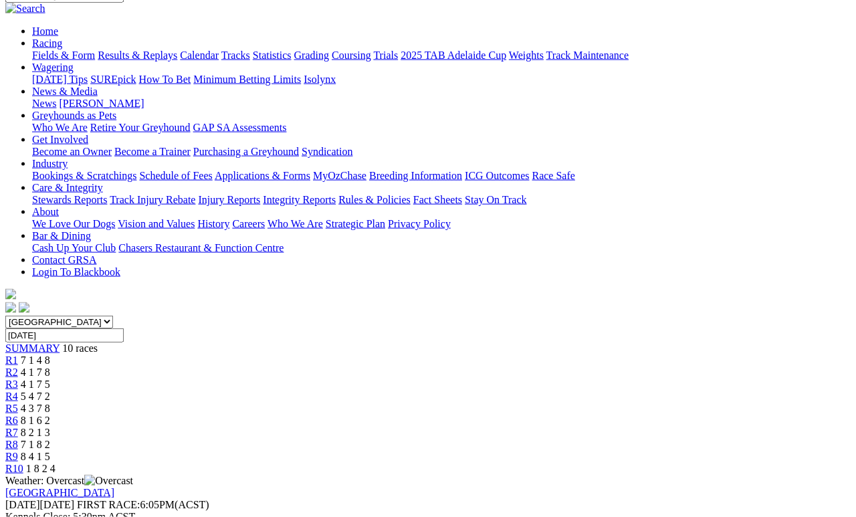  Describe the element at coordinates (113, 79) in the screenshot. I see `a: SUREpick` at that location.